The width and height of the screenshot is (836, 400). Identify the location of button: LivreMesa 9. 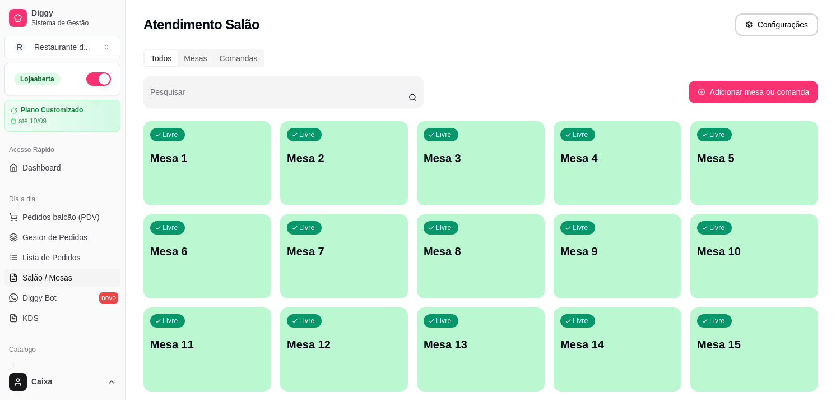
(618, 256).